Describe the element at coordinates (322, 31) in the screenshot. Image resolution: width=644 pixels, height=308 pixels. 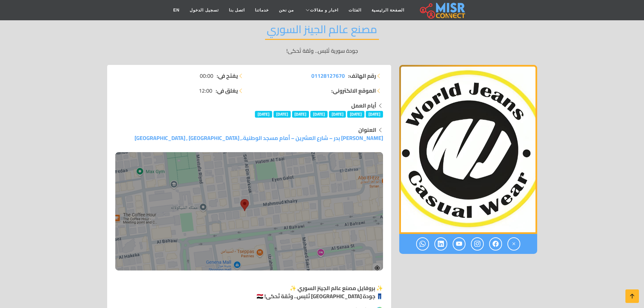
I see `h2: مصنع عالم الجينز السوري` at that location.